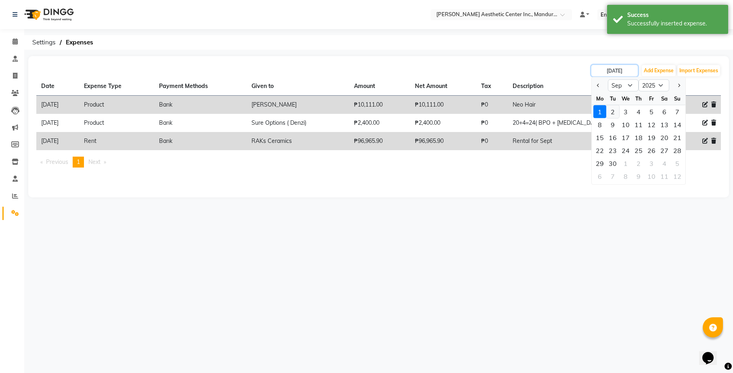  Describe the element at coordinates (492, 86) in the screenshot. I see `th: Tax` at that location.